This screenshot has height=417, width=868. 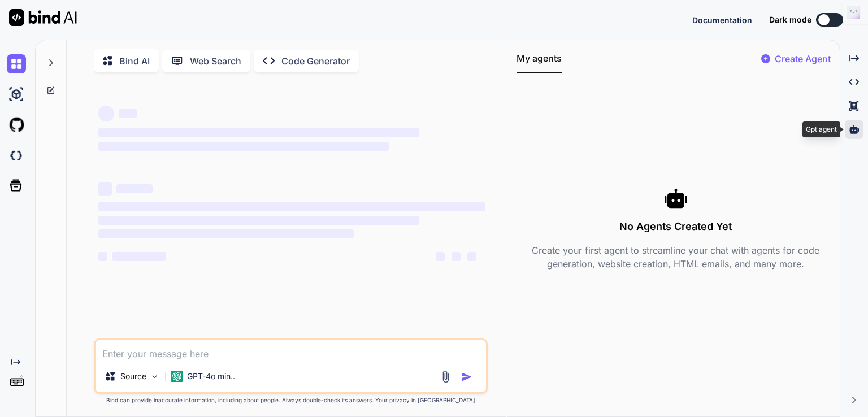 What do you see at coordinates (134, 61) in the screenshot?
I see `p: Bind AI` at bounding box center [134, 61].